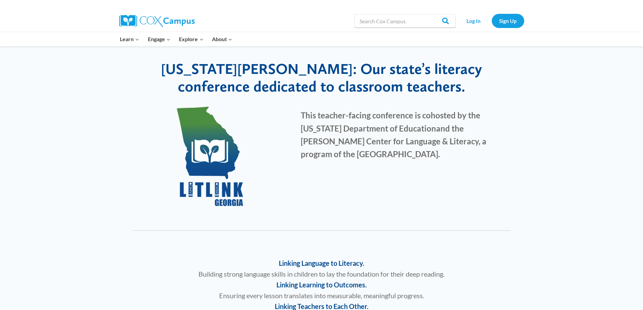 Image resolution: width=643 pixels, height=310 pixels. What do you see at coordinates (176, 39) in the screenshot?
I see `nav: Primary Navigation` at bounding box center [176, 39].